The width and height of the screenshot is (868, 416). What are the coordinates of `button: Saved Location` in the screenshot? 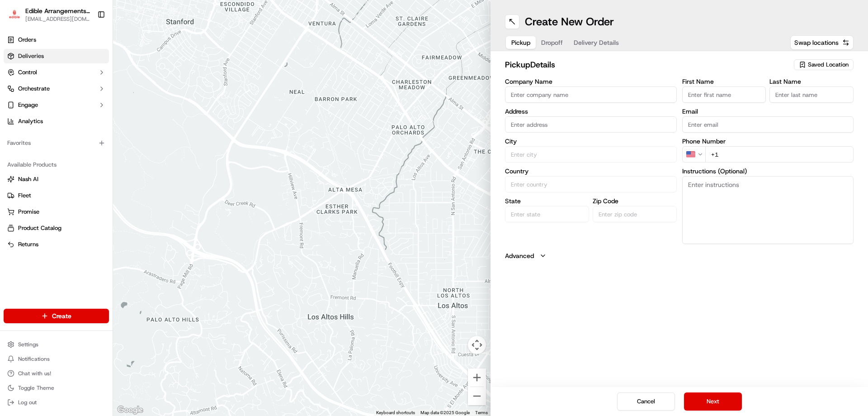 It's located at (824, 64).